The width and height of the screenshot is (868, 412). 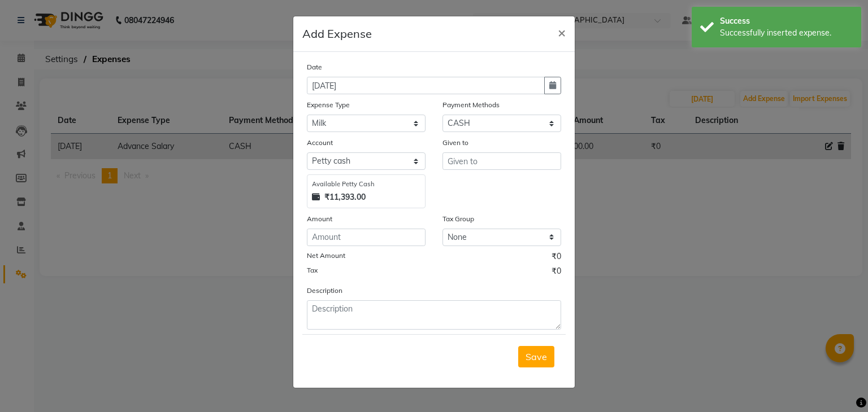 What do you see at coordinates (536, 357) in the screenshot?
I see `span: Save` at bounding box center [536, 357].